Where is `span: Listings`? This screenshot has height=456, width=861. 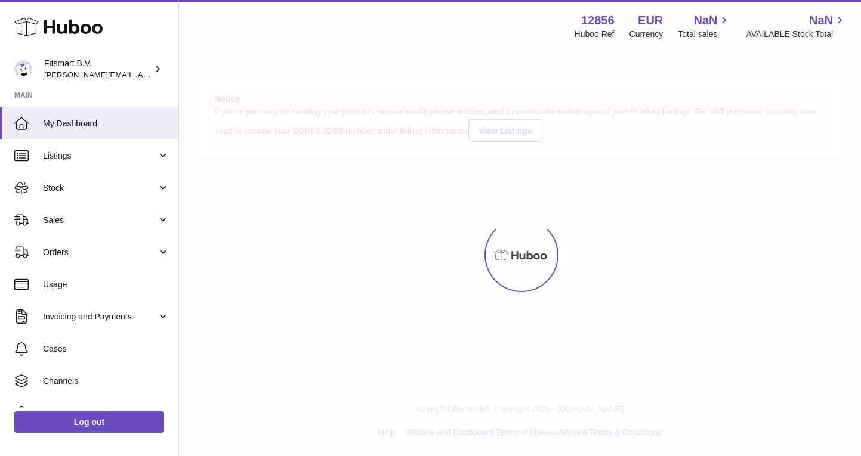 span: Listings is located at coordinates (100, 156).